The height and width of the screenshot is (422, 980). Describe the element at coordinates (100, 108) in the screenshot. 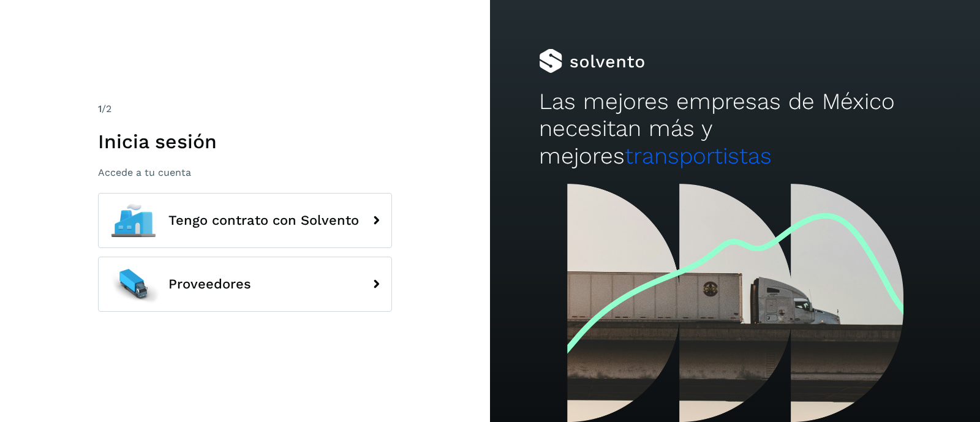

I see `span: 1` at that location.